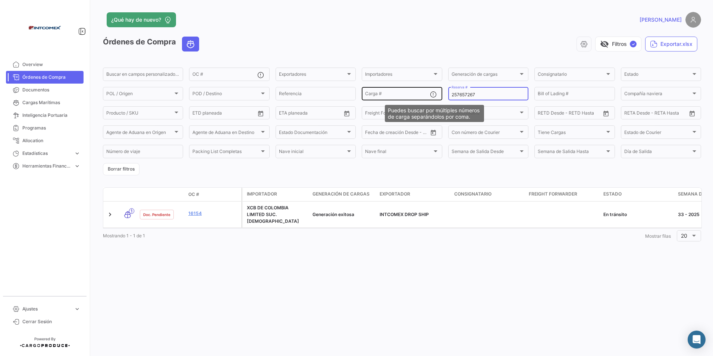 This screenshot has width=713, height=356. I want to click on span: Ajustes, so click(47, 309).